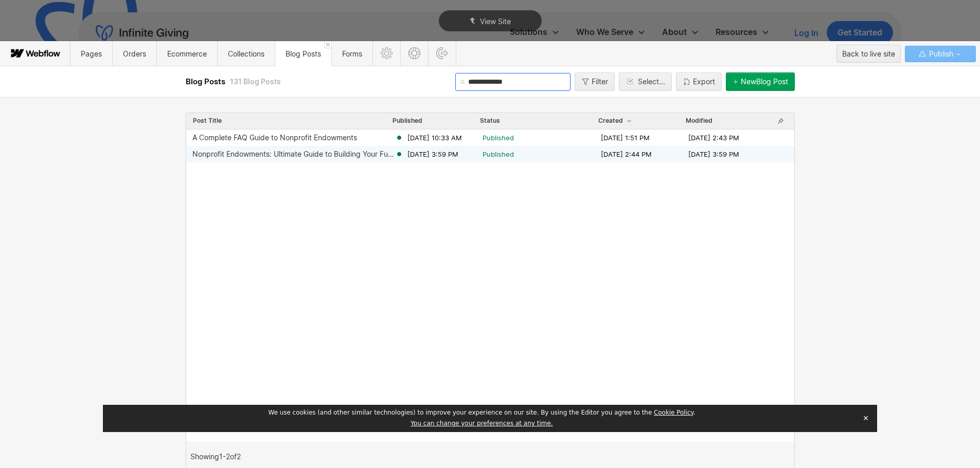  I want to click on span: Publish, so click(940, 54).